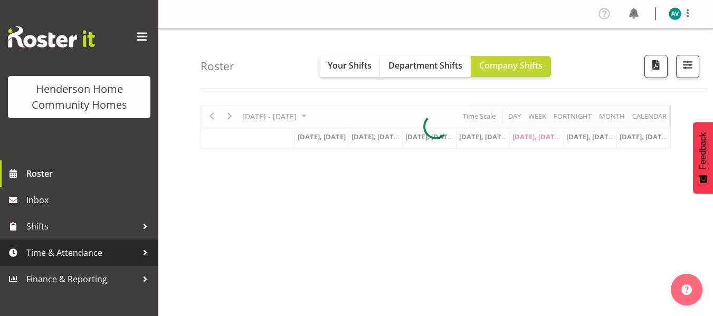  I want to click on span: Time & Attendance, so click(82, 253).